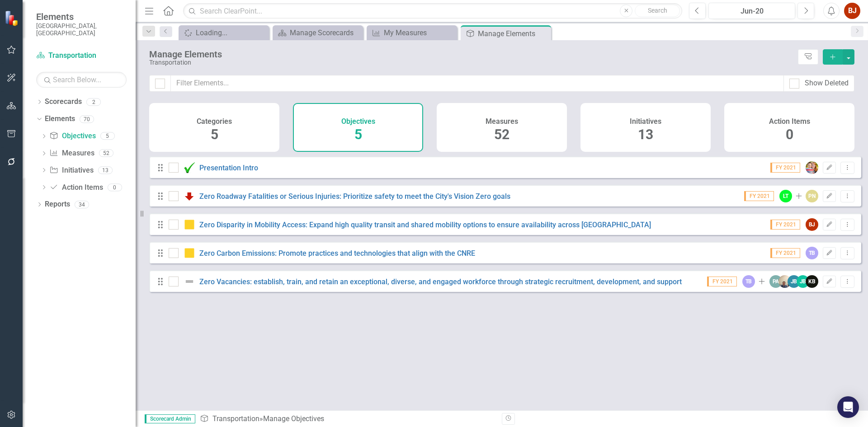 This screenshot has width=868, height=427. Describe the element at coordinates (94, 101) in the screenshot. I see `div: 2` at that location.